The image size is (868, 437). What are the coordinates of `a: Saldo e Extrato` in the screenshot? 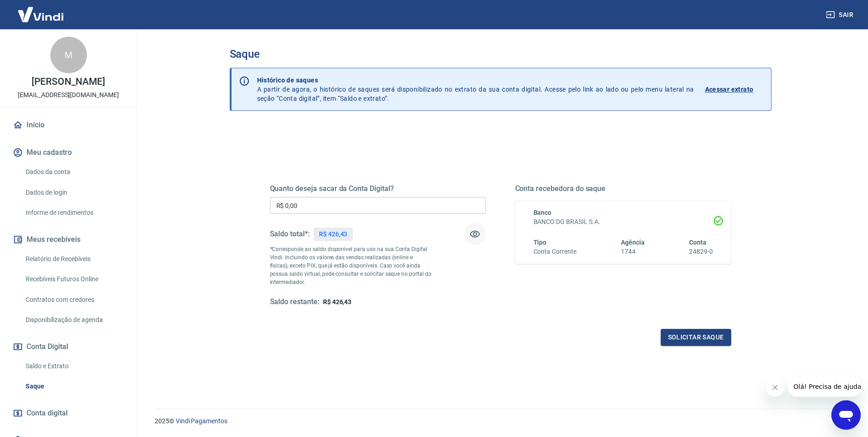 It's located at (74, 365).